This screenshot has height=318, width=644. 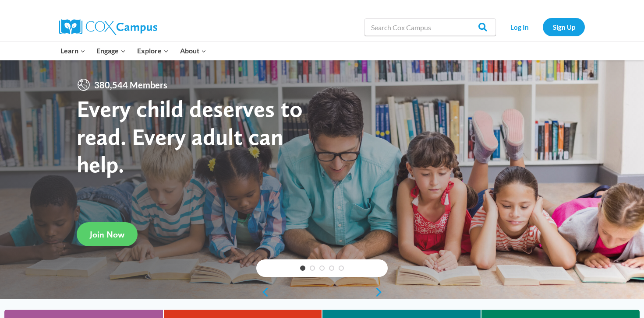 I want to click on a: Join Now, so click(x=107, y=234).